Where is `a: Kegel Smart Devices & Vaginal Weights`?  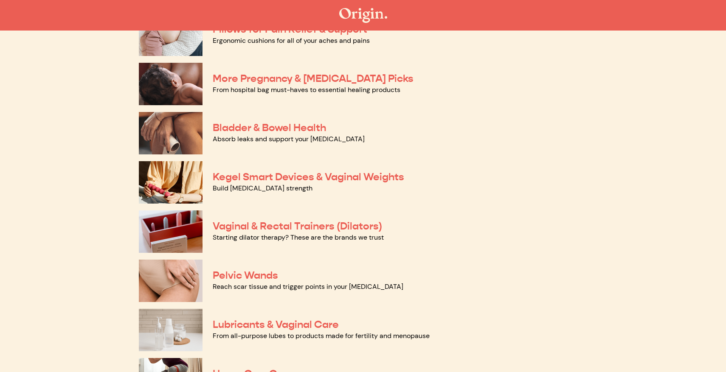
a: Kegel Smart Devices & Vaginal Weights is located at coordinates (308, 177).